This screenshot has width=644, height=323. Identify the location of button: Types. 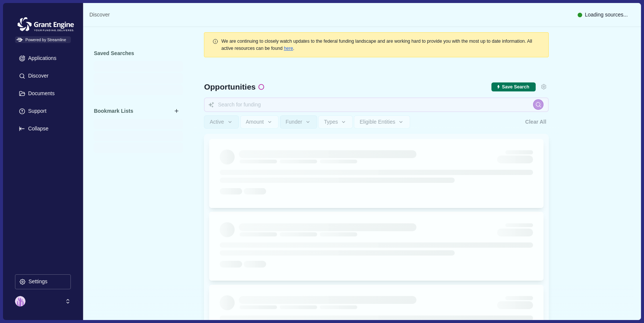
(336, 122).